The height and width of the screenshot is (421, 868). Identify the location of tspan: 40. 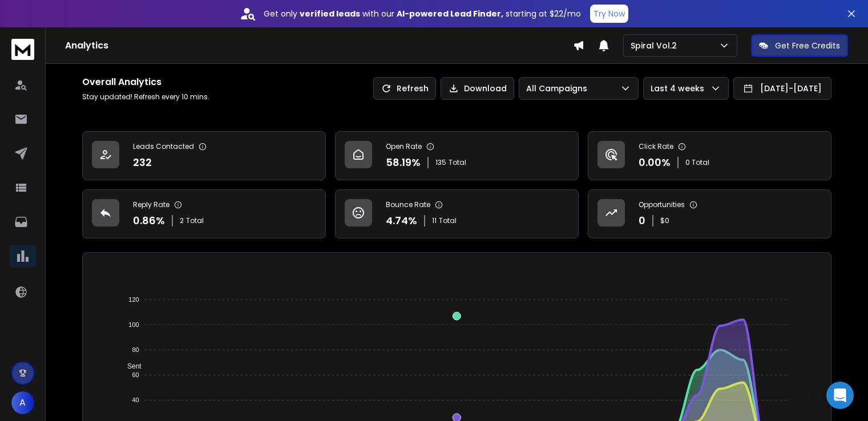
(136, 400).